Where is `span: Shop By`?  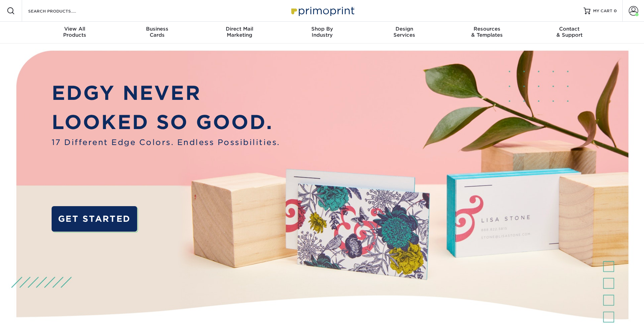
span: Shop By is located at coordinates (321, 29).